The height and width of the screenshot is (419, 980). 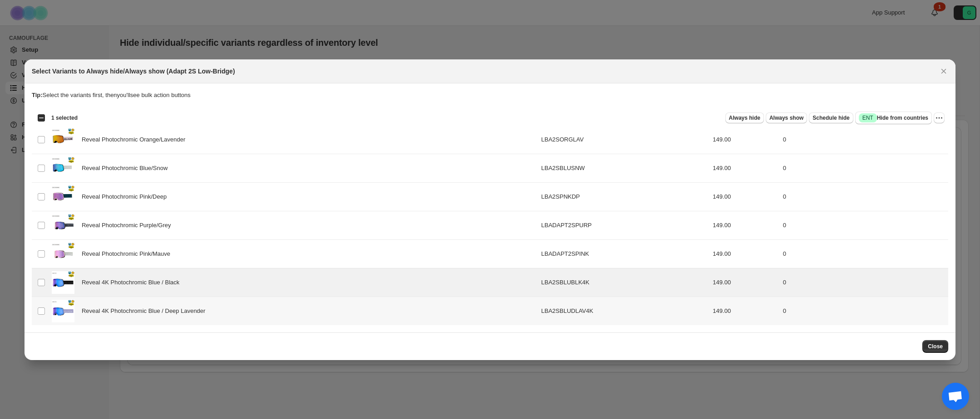 I want to click on td: LBADAPT2SPURP, so click(x=624, y=225).